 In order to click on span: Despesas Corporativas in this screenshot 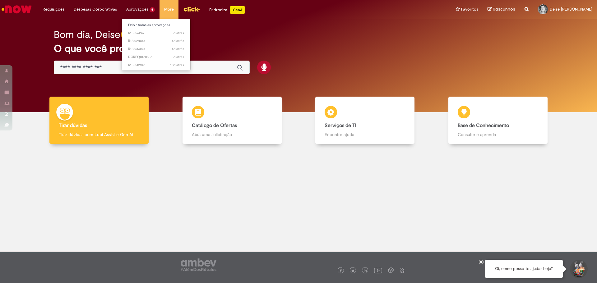, I will do `click(95, 9)`.